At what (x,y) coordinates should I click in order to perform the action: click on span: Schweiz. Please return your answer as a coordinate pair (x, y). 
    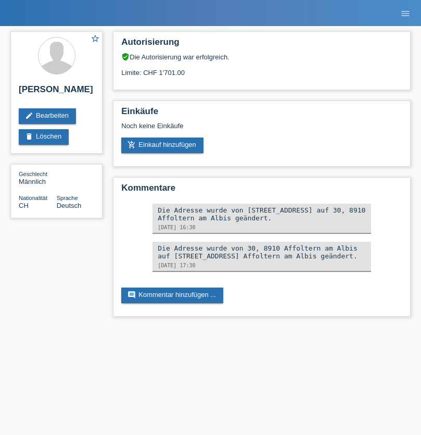
    Looking at the image, I should click on (23, 205).